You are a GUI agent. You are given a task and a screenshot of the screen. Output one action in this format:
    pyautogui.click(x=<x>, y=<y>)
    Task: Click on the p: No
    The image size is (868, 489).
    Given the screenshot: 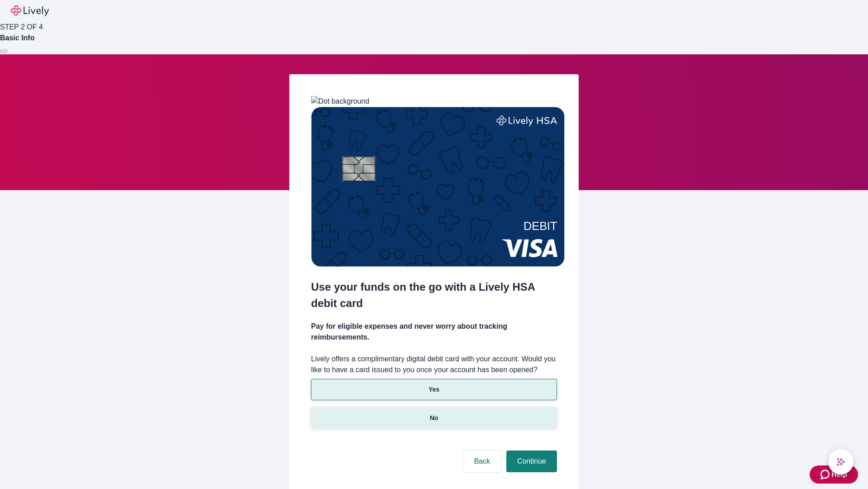 What is the action you would take?
    pyautogui.click(x=434, y=418)
    